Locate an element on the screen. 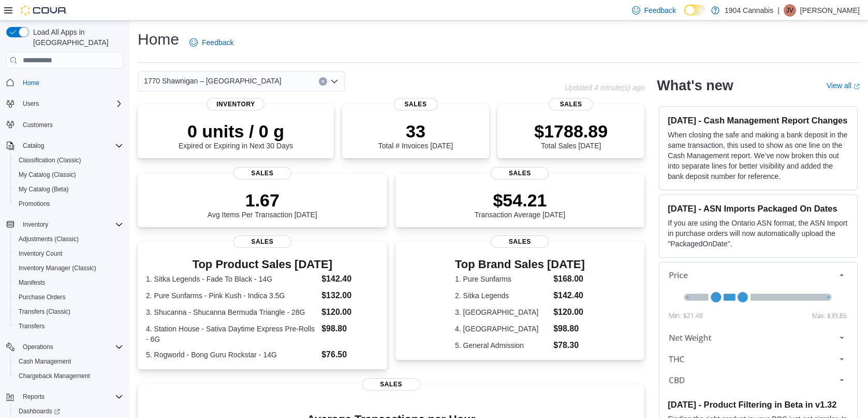 This screenshot has width=868, height=418. p: $1788.89 is located at coordinates (571, 131).